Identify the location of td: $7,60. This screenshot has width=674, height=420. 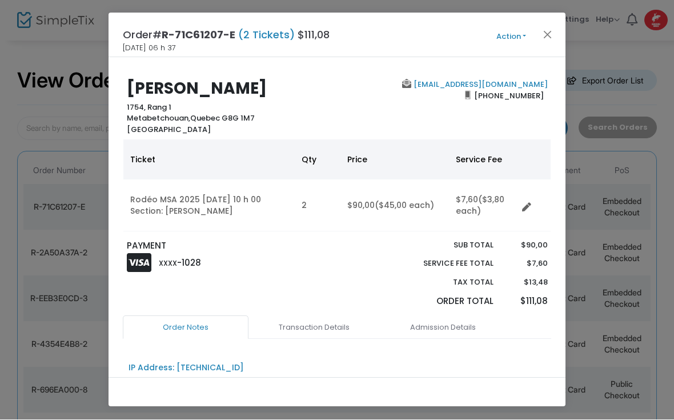
(483, 206).